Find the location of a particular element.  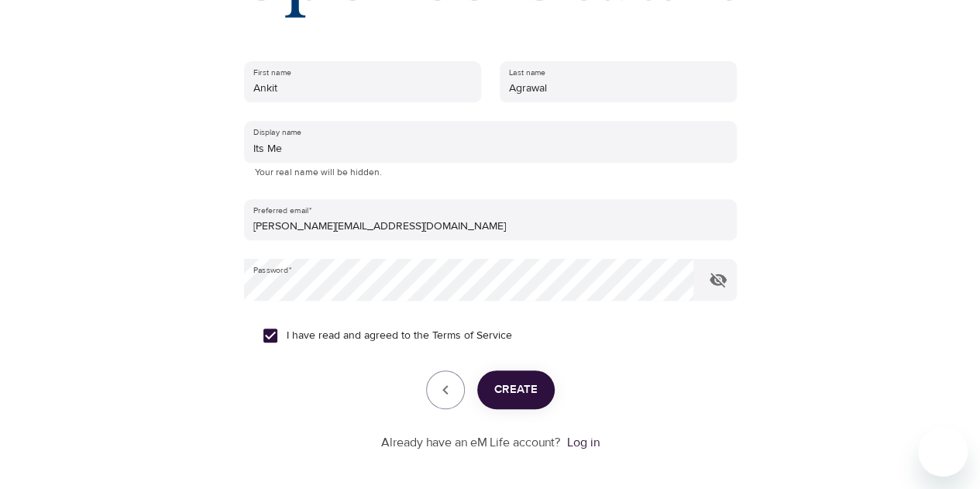

span: I have read and agreed to the is located at coordinates (399, 335).